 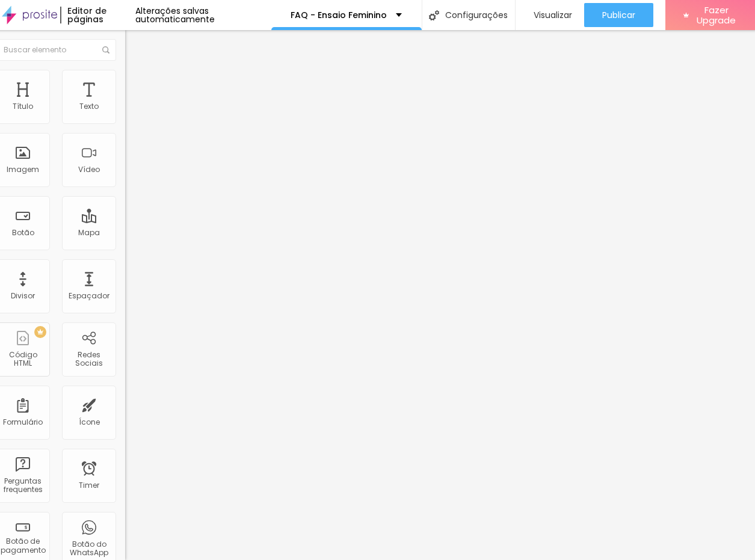 I want to click on button: Publicar, so click(x=619, y=15).